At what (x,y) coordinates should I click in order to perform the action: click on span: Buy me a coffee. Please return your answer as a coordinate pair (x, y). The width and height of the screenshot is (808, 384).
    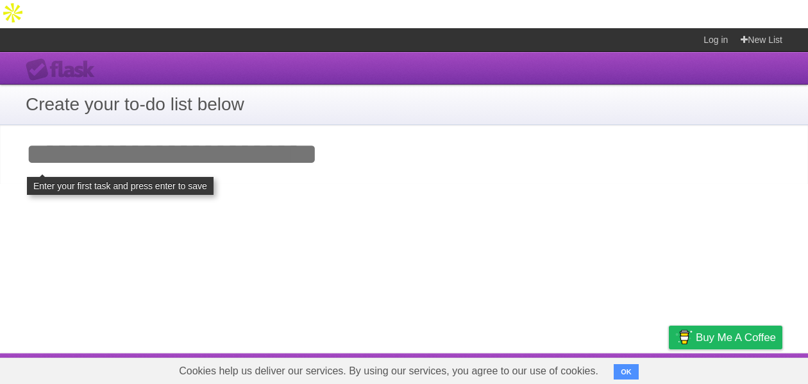
    Looking at the image, I should click on (735, 337).